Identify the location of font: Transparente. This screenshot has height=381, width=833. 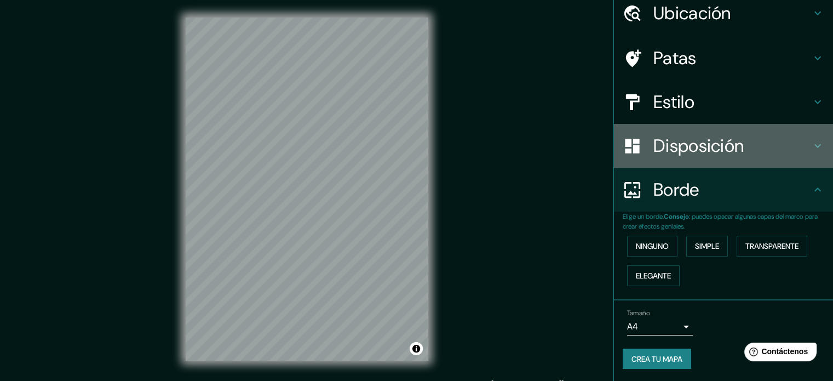
(772, 246).